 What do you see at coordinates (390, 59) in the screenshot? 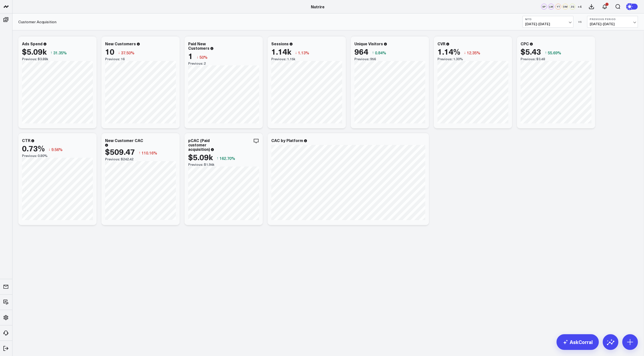
I see `div: Previous: 956` at bounding box center [390, 59].